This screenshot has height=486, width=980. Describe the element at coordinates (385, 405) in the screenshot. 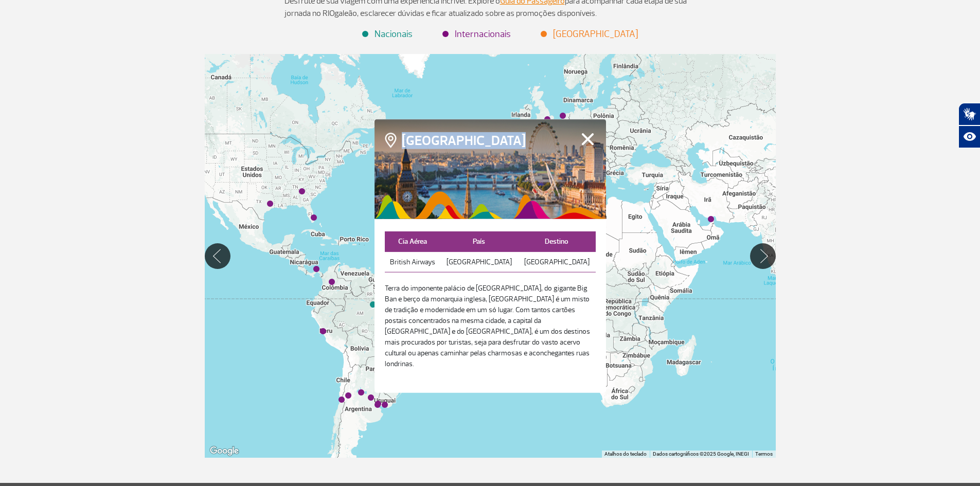

I see `div: Montevidéu (MVD)` at that location.